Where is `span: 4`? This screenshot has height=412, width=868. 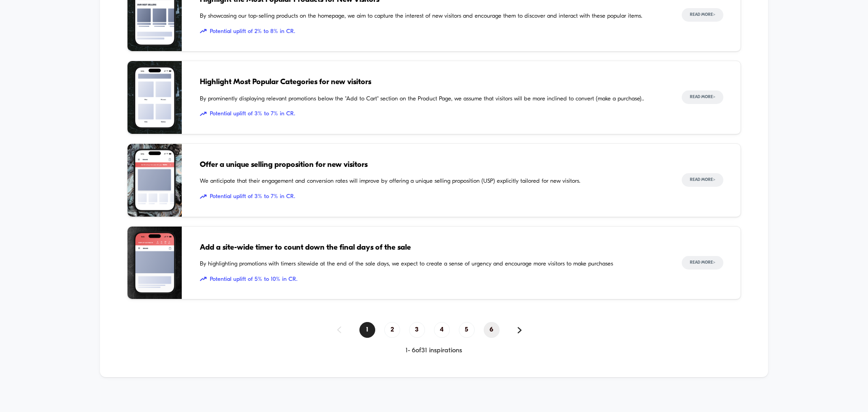
span: 4 is located at coordinates (441, 329).